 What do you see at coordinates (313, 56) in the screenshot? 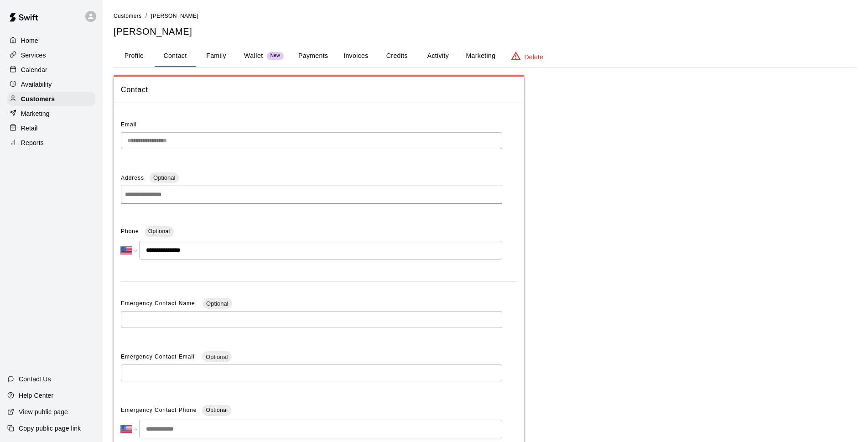
I see `button: Payments` at bounding box center [313, 56].